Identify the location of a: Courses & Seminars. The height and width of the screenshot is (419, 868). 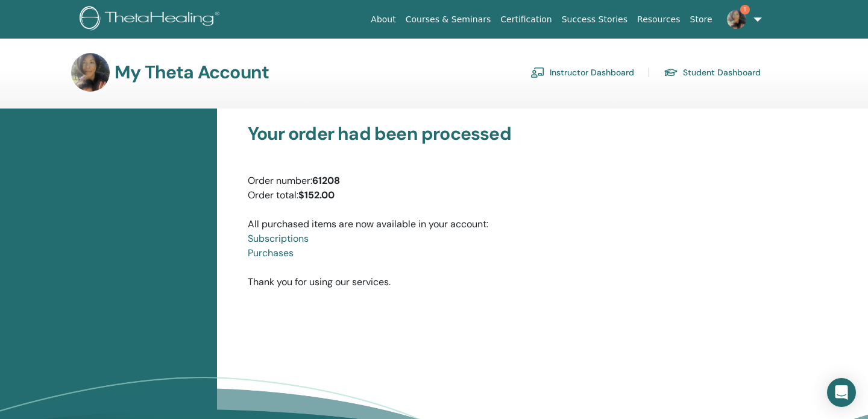
(449, 19).